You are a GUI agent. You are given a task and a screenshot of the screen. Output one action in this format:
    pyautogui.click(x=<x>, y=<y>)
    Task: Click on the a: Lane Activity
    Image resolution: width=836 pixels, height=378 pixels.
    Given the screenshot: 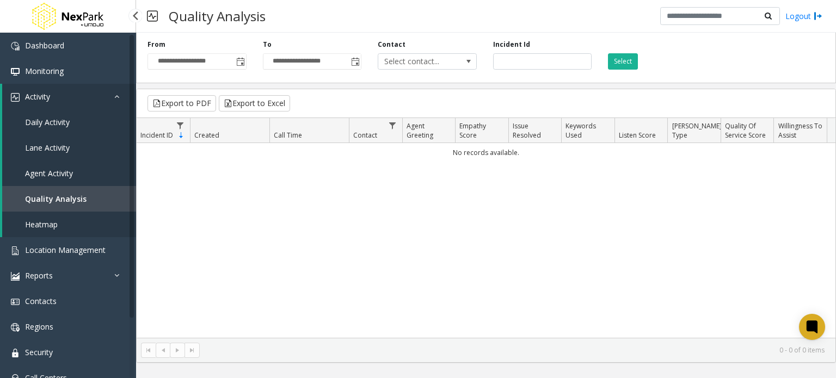 What is the action you would take?
    pyautogui.click(x=69, y=148)
    